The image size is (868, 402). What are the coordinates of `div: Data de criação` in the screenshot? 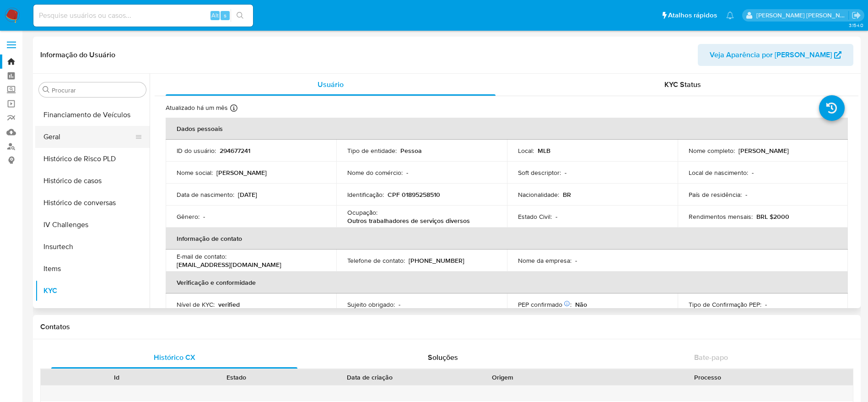 It's located at (370, 378).